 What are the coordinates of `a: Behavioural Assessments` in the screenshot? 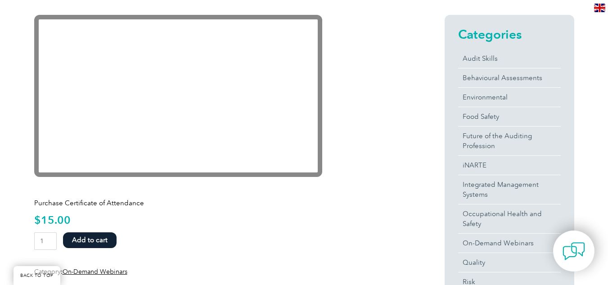 It's located at (510, 78).